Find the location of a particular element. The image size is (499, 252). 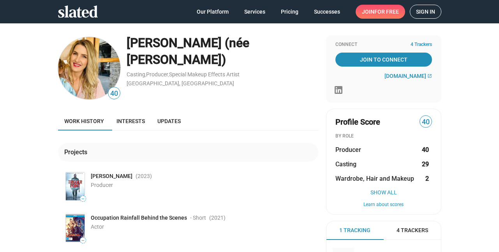

span: Updates is located at coordinates (169, 121).